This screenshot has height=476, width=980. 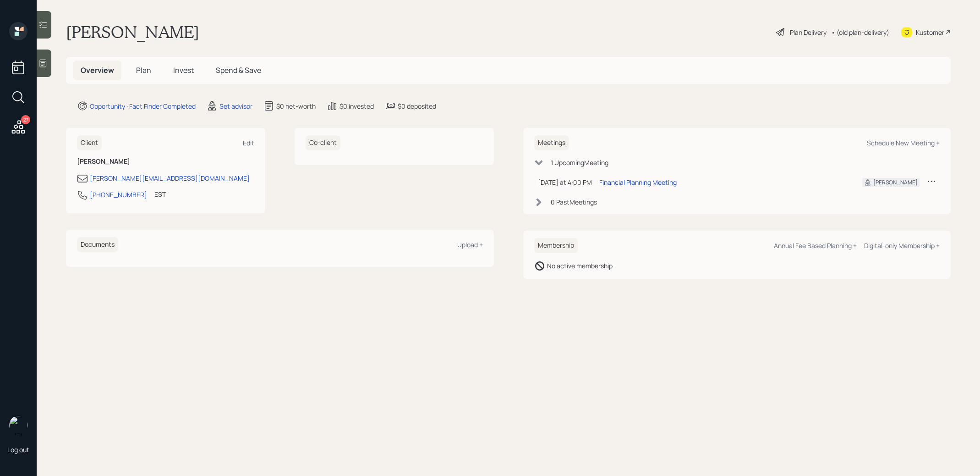 What do you see at coordinates (808, 32) in the screenshot?
I see `div: Plan Delivery` at bounding box center [808, 32].